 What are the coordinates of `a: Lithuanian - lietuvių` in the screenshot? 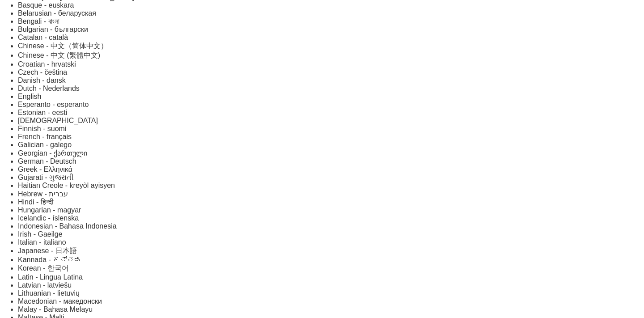 It's located at (49, 293).